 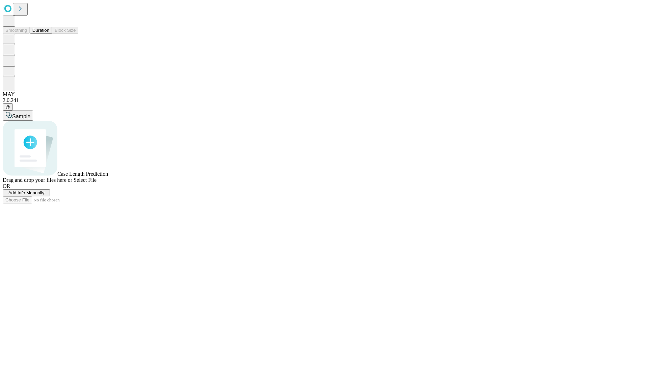 What do you see at coordinates (37, 180) in the screenshot?
I see `span: Drag and drop your files here or` at bounding box center [37, 180].